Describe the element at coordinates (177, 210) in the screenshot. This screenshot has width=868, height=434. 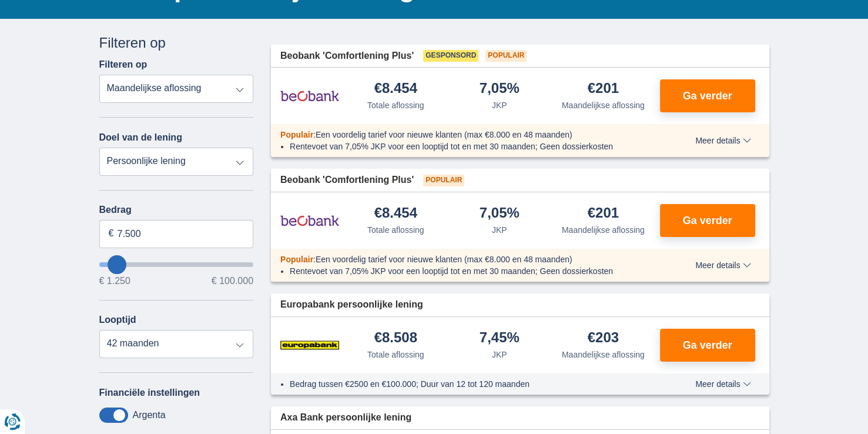
I see `label: Bedrag` at that location.